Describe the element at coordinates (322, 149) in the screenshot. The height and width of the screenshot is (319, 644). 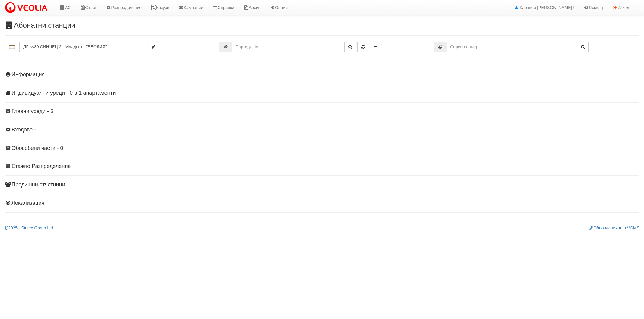
I see `h4: Обособени части - 0` at that location.